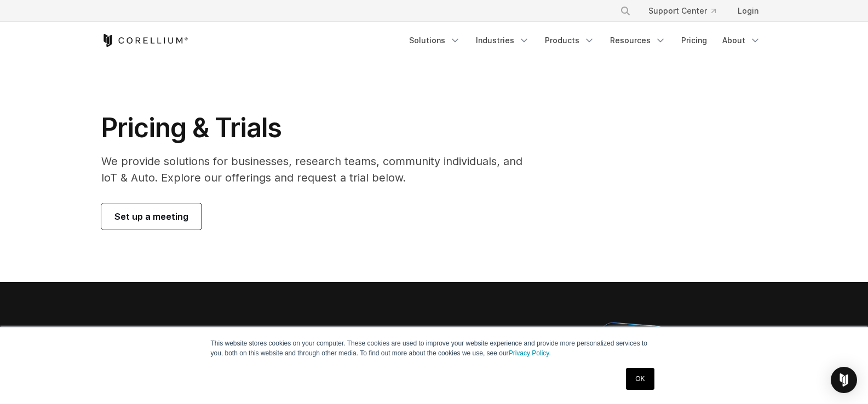  I want to click on p: We provide solutions for businesses, research teams, community individuals, and IoT & Auto. Explo..., so click(319, 169).